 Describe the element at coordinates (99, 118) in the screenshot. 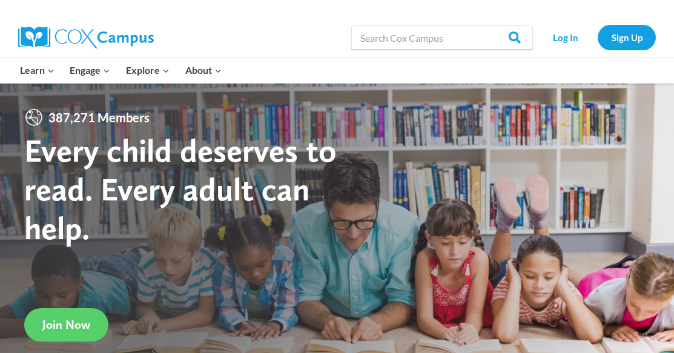

I see `span: 387,271 Members` at that location.